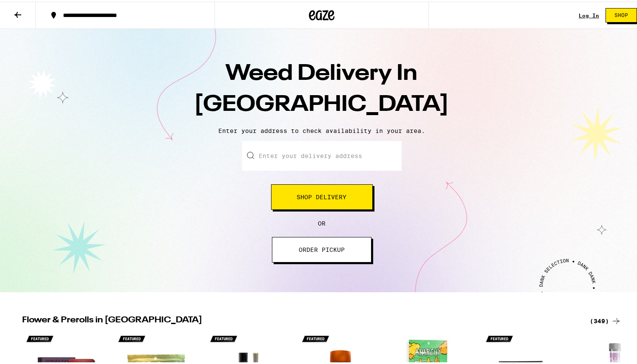 This screenshot has width=637, height=364. I want to click on button: Shop, so click(621, 13).